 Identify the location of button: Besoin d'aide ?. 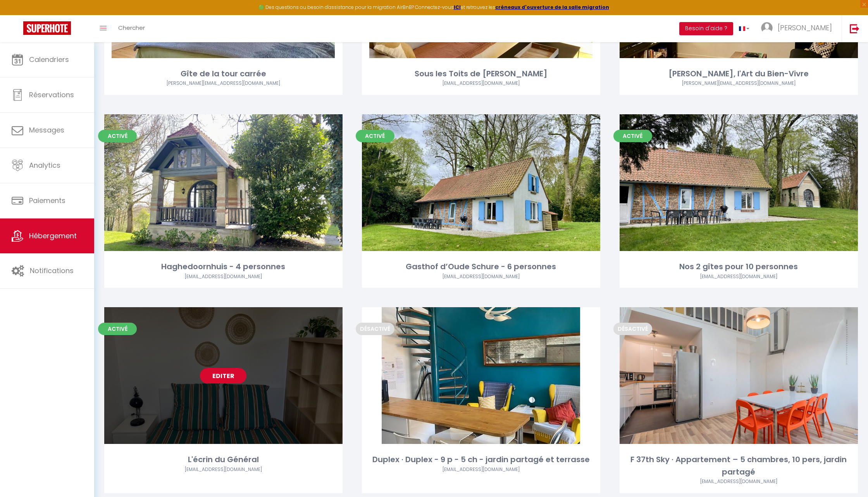
(706, 29).